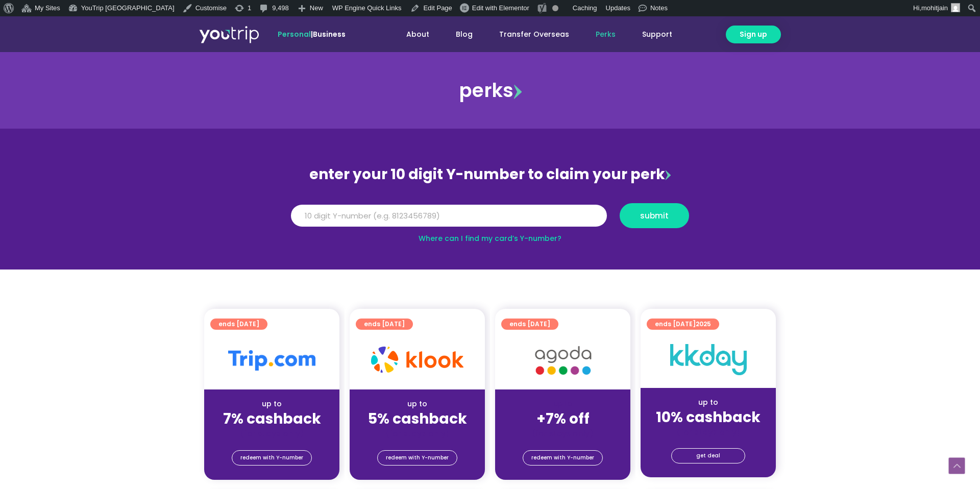 The image size is (980, 489). What do you see at coordinates (490, 175) in the screenshot?
I see `div: enter your 10 digit Y-number to claim your perk` at bounding box center [490, 175].